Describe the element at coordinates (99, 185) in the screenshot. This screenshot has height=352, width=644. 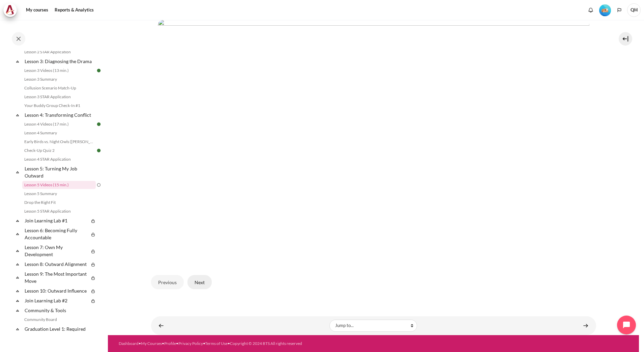
I see `img: To do` at that location.